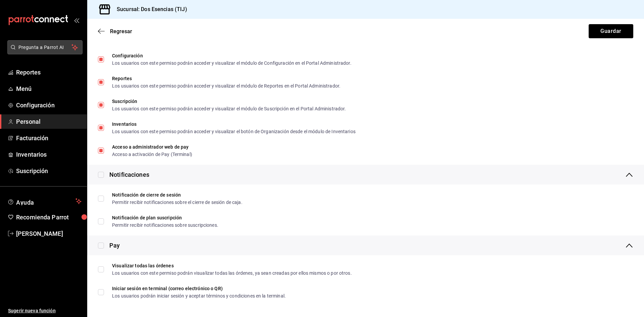 The width and height of the screenshot is (644, 317). Describe the element at coordinates (226, 86) in the screenshot. I see `div: Los usuarios con este permiso podrán acceder y visualizar el módulo de Reportes en el Portal Admi...` at that location.